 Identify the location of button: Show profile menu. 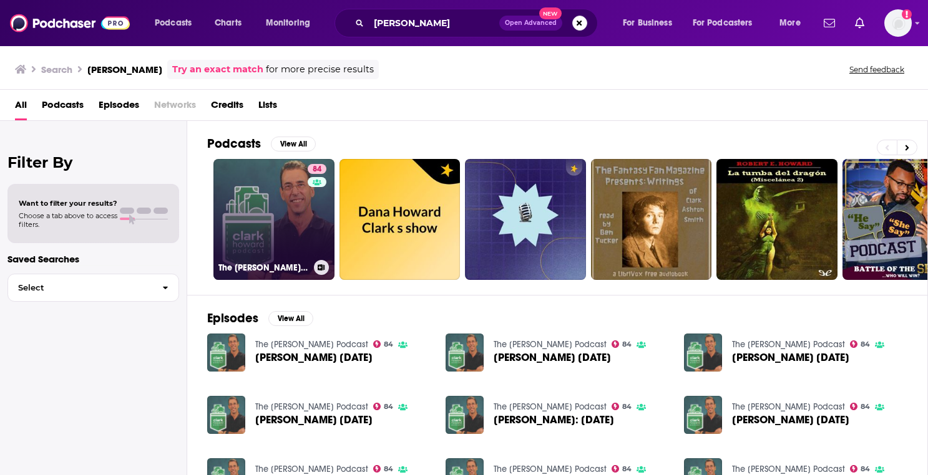
(898, 23).